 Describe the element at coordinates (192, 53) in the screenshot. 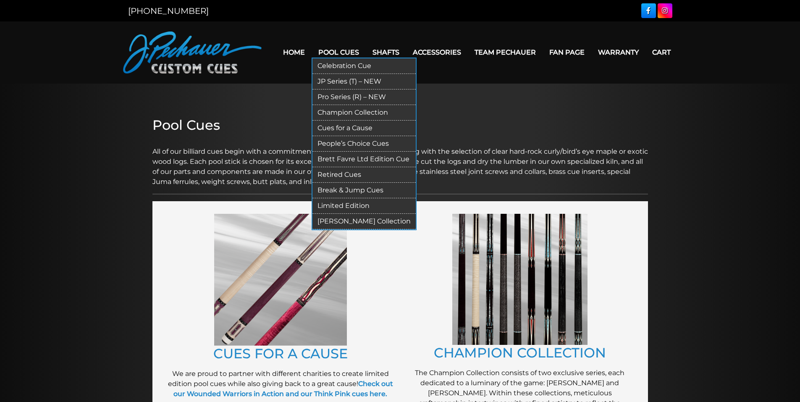

I see `img: Pechauer Custom Cues` at that location.